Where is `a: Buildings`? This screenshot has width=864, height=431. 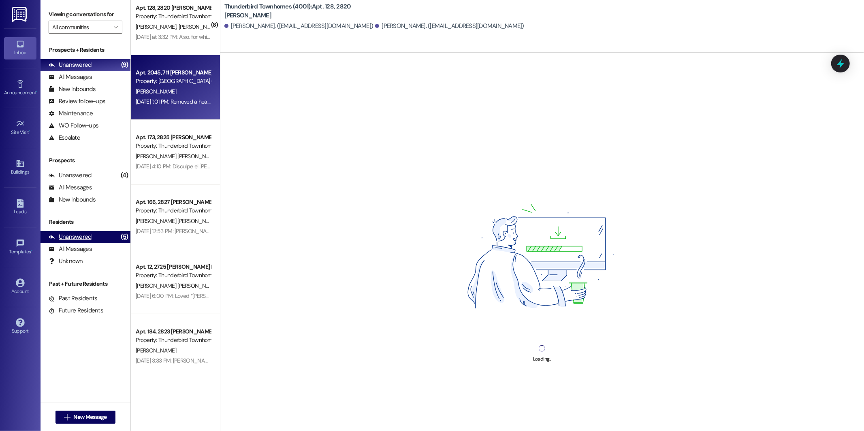
a: Buildings is located at coordinates (20, 168).